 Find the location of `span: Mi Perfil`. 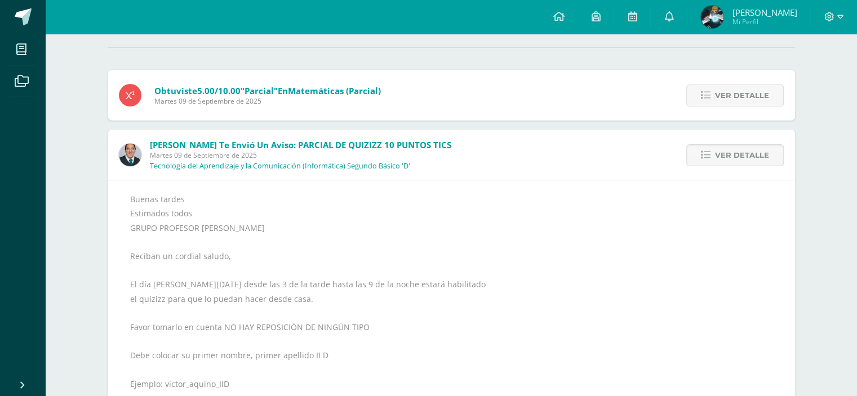

span: Mi Perfil is located at coordinates (764, 21).